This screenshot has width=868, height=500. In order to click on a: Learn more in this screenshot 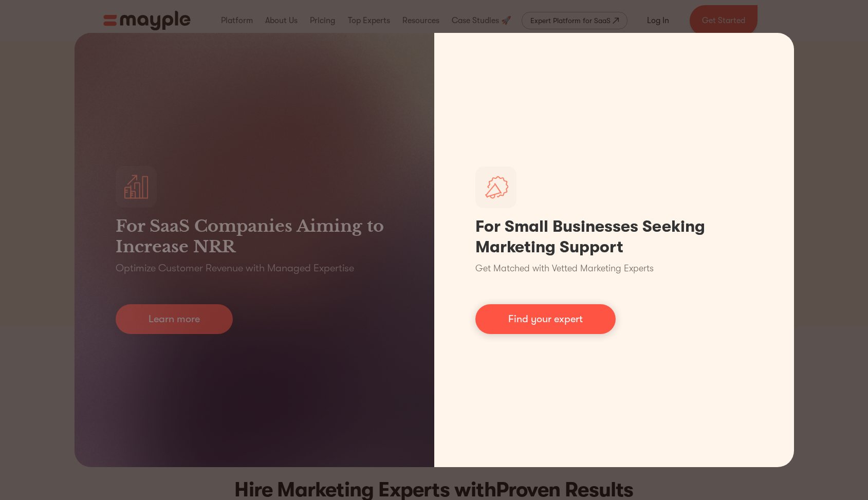, I will do `click(174, 319)`.